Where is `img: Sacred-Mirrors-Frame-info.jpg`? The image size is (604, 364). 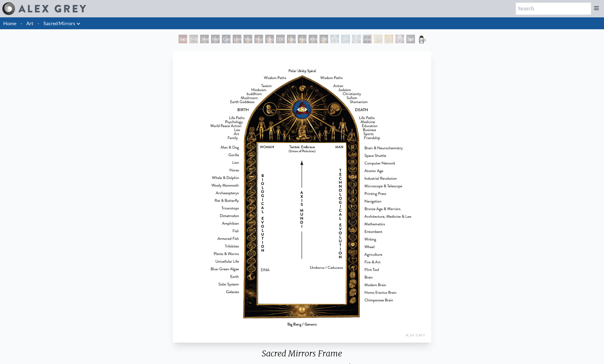
img: Sacred-Mirrors-Frame-info.jpg is located at coordinates (302, 197).